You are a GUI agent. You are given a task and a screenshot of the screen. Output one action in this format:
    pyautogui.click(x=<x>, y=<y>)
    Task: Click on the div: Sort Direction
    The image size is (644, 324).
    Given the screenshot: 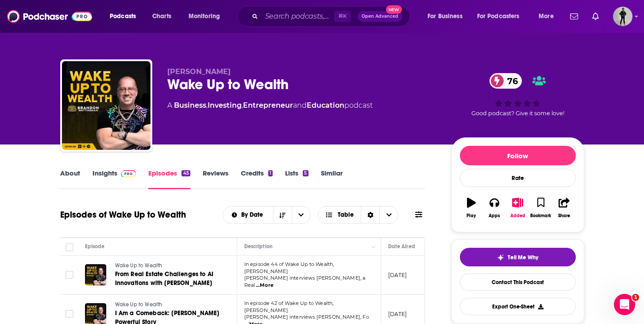 What is the action you would take?
    pyautogui.click(x=370, y=215)
    